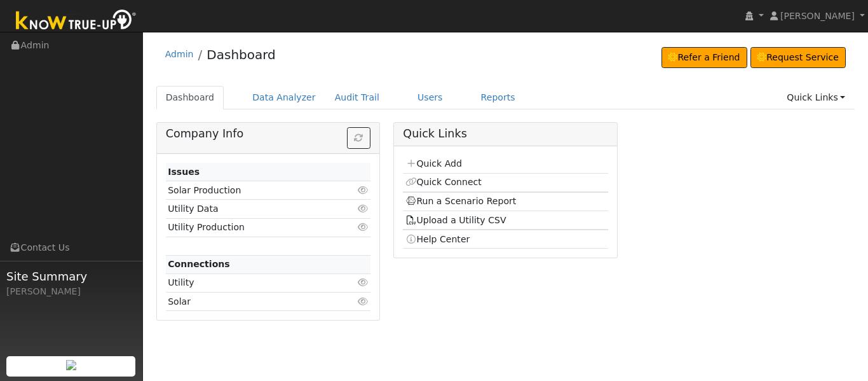  Describe the element at coordinates (816, 97) in the screenshot. I see `a: Quick Links` at that location.